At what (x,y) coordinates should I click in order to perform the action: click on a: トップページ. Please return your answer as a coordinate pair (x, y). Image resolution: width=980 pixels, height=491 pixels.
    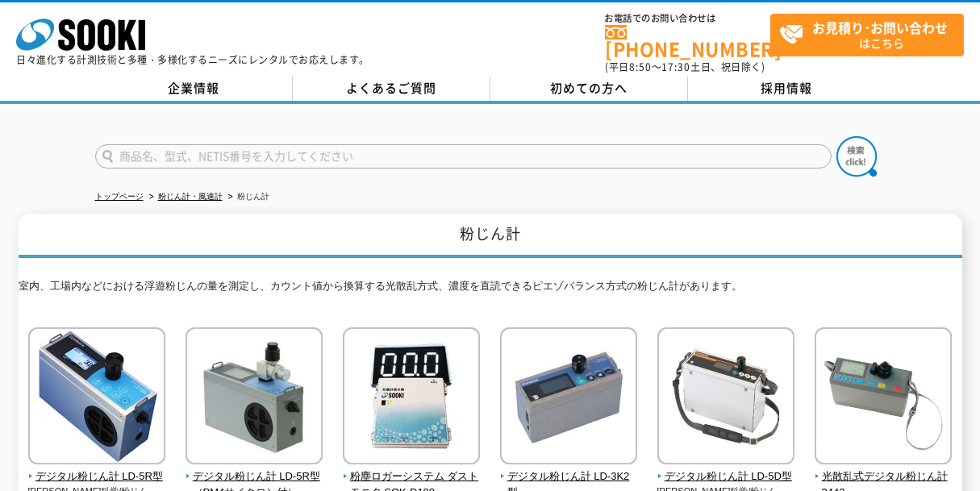
    Looking at the image, I should click on (119, 196).